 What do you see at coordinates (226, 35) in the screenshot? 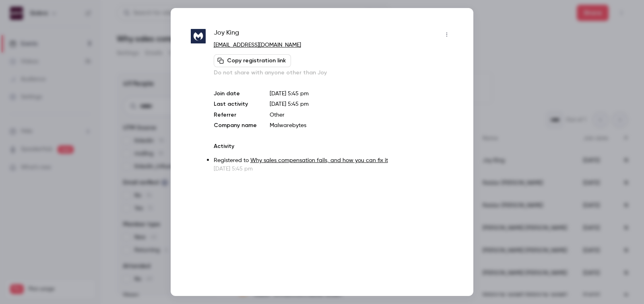
I see `span: Joy King` at bounding box center [226, 35].